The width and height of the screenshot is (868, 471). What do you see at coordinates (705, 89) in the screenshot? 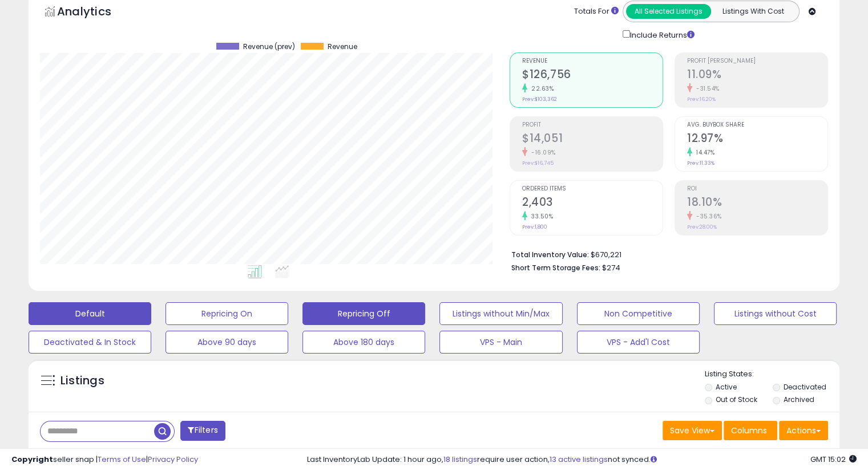
I see `small: -31.54%` at bounding box center [705, 89].